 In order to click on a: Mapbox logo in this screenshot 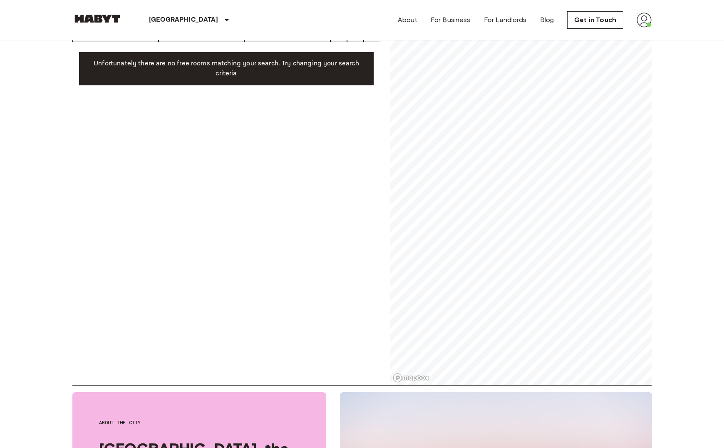, I will do `click(411, 377)`.